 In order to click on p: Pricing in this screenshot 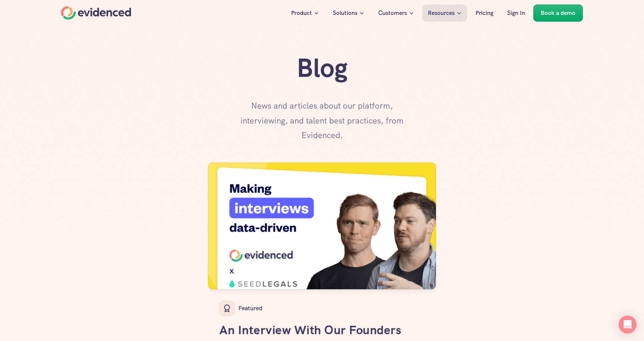, I will do `click(484, 13)`.